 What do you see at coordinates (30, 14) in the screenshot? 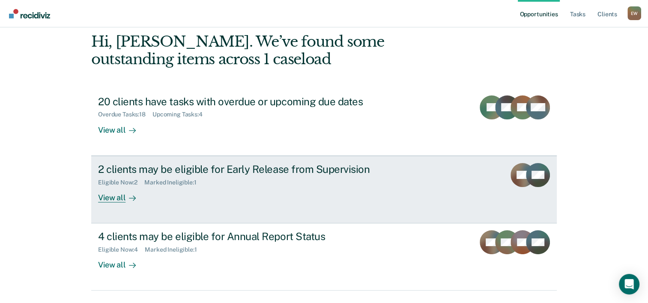
I see `img: Recidiviz` at bounding box center [30, 14].